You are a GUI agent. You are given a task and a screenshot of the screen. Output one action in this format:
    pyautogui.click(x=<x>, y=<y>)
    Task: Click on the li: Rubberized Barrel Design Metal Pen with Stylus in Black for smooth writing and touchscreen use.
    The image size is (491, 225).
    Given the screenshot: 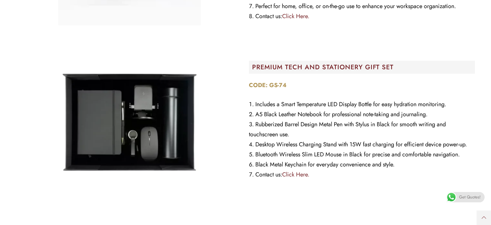 What is the action you would take?
    pyautogui.click(x=362, y=129)
    